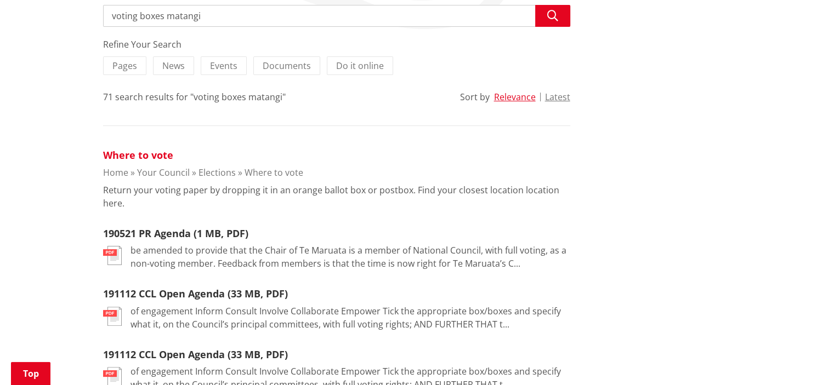 The image size is (834, 385). I want to click on div: Sort by, so click(475, 97).